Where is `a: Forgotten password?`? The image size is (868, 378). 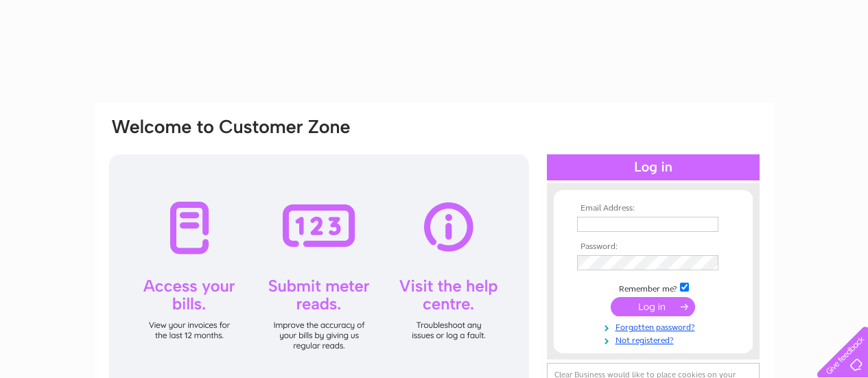 a: Forgotten password? is located at coordinates (655, 326).